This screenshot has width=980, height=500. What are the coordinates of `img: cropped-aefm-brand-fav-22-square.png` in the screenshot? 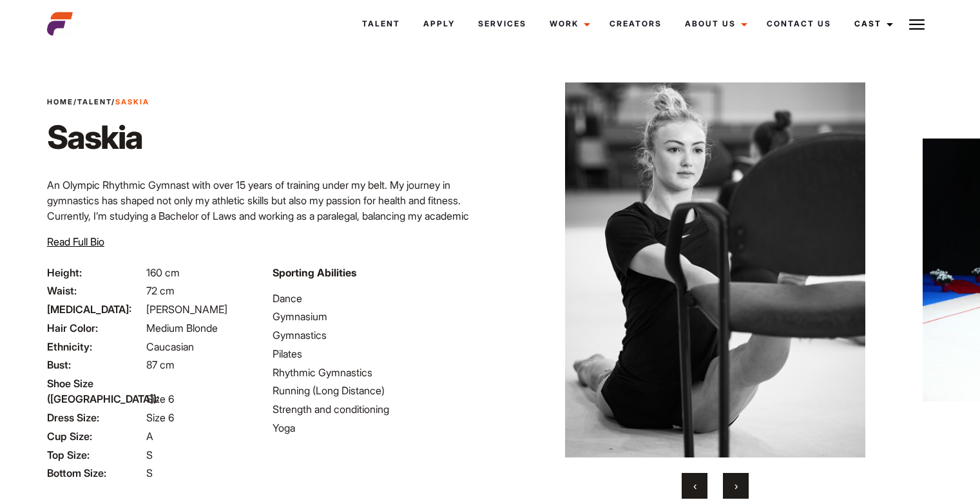 It's located at (60, 24).